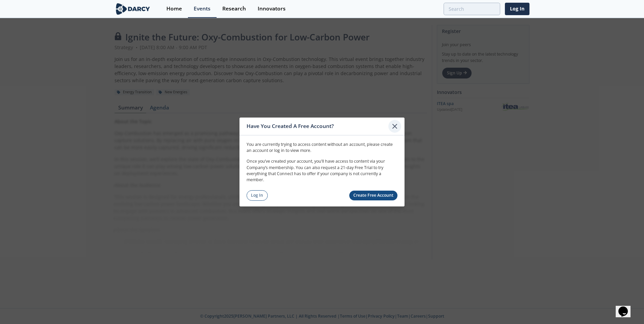 The width and height of the screenshot is (644, 324). Describe the element at coordinates (322, 147) in the screenshot. I see `p: You are currently trying to access content without an account, please create an account or log in...` at that location.